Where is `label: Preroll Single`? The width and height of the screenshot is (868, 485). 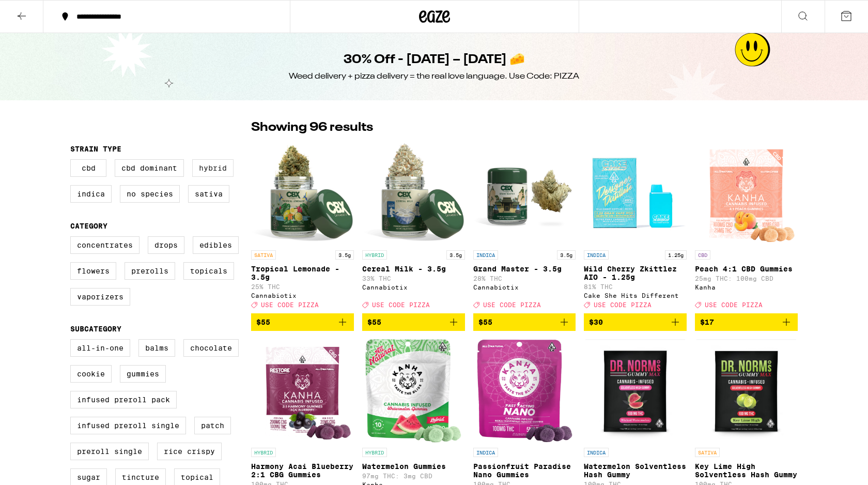
label: Preroll Single is located at coordinates (109, 451).